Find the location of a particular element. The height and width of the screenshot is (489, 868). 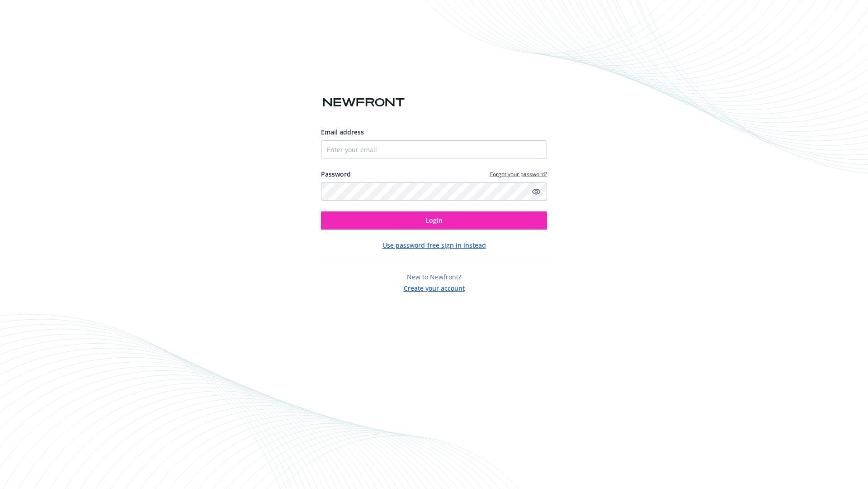

span: Login is located at coordinates (434, 220).